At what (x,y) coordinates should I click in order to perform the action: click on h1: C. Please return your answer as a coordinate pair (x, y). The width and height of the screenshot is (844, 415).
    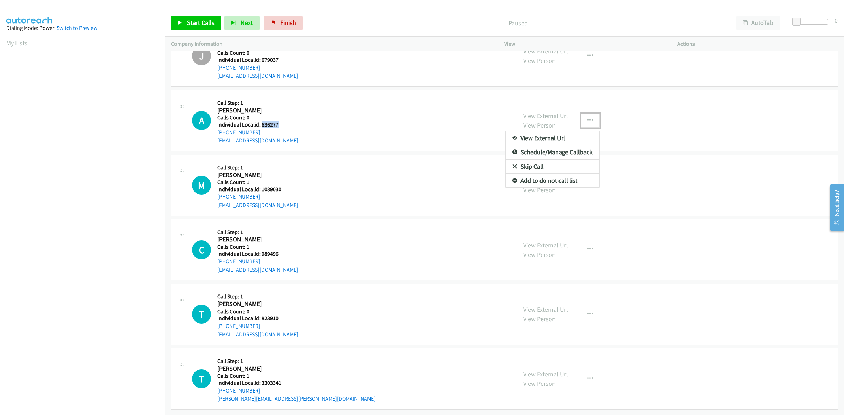
    Looking at the image, I should click on (202, 250).